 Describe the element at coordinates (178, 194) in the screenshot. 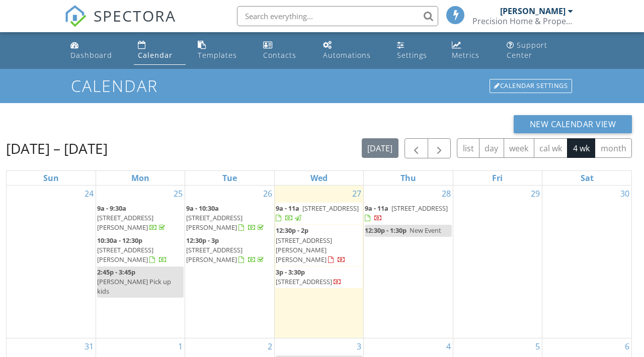

I see `a: Go to August 25, 2025` at that location.